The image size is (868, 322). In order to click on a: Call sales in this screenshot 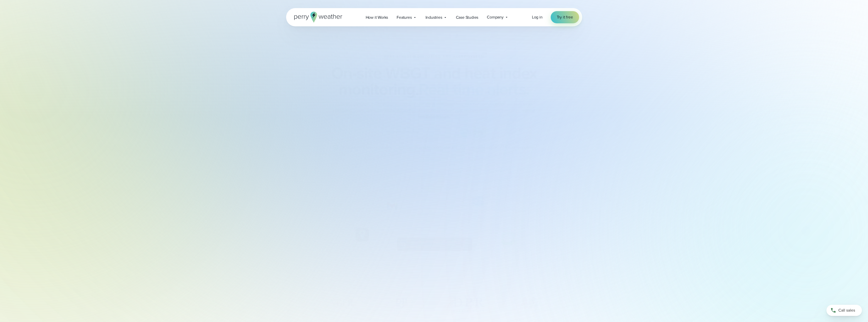, I will do `click(844, 310)`.